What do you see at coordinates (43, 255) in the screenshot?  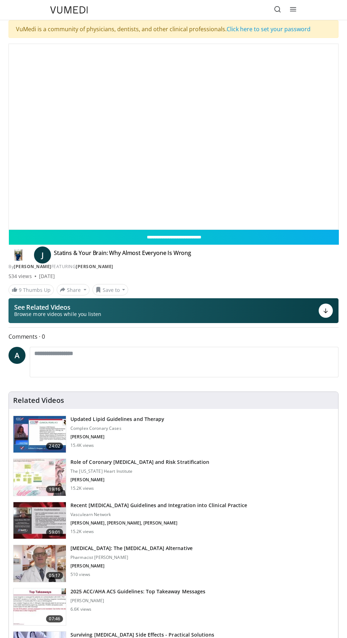 I see `a: J` at bounding box center [43, 255].